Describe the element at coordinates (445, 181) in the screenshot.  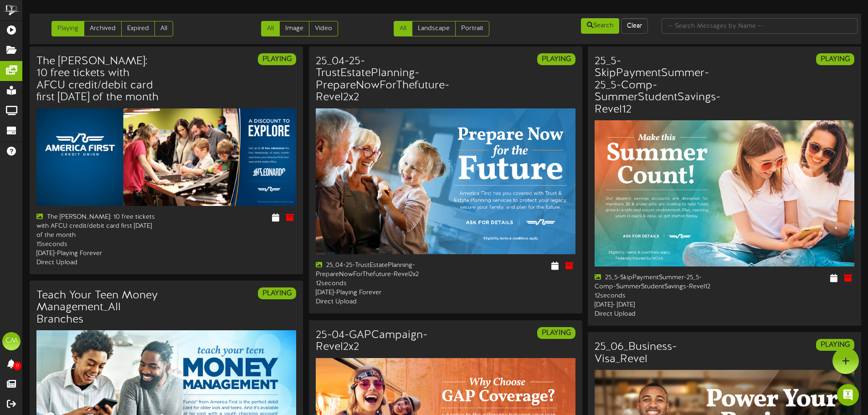
I see `img: f4a9389c-99d1-4bc7-9b9e-b7aa6cce6505.png` at that location.